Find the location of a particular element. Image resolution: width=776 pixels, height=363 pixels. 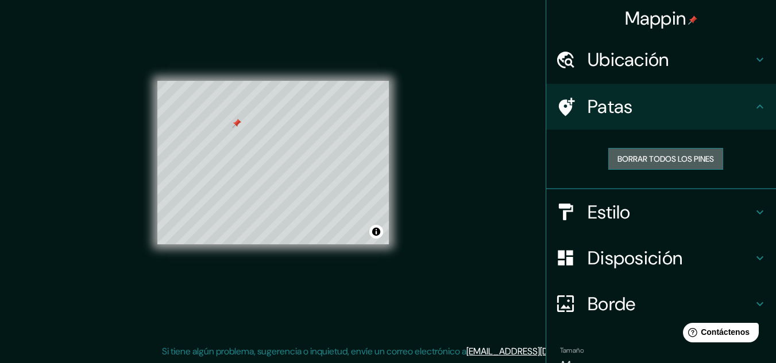

font: Borrar todos los pines is located at coordinates (665, 159).